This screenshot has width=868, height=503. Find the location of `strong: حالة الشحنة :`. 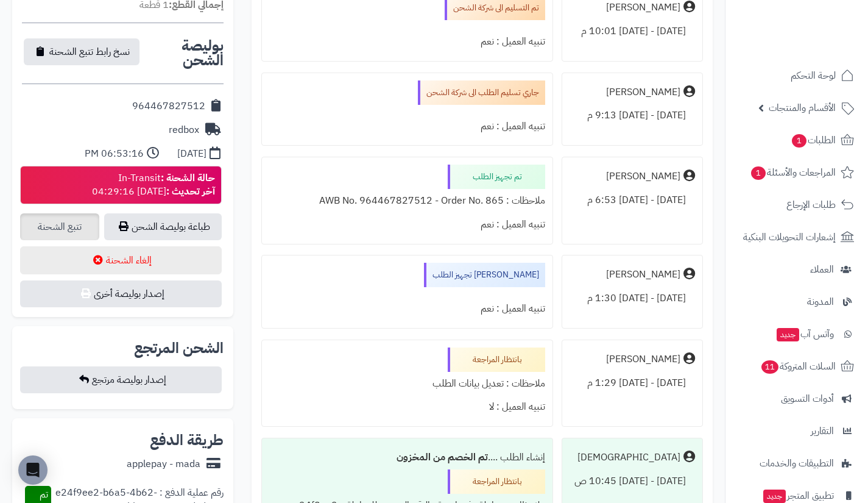

strong: حالة الشحنة : is located at coordinates (187, 178).